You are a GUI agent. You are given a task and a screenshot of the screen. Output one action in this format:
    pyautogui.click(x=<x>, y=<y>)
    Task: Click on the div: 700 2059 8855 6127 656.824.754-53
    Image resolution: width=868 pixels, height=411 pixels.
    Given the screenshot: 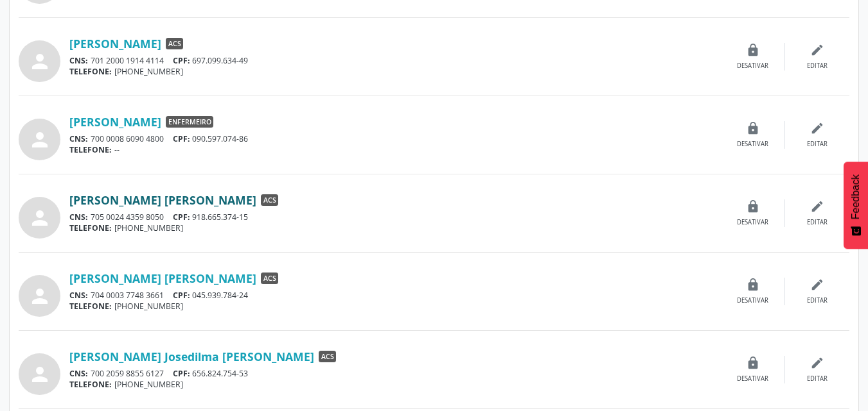 What is the action you would take?
    pyautogui.click(x=395, y=374)
    